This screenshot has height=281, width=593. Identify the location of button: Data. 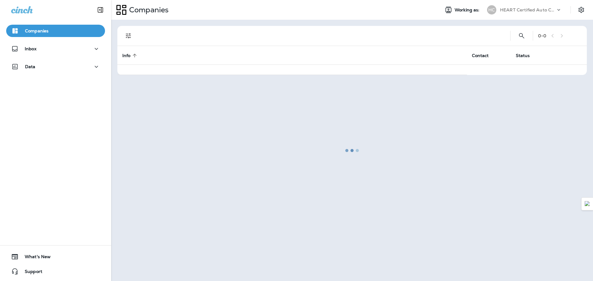
(56, 67).